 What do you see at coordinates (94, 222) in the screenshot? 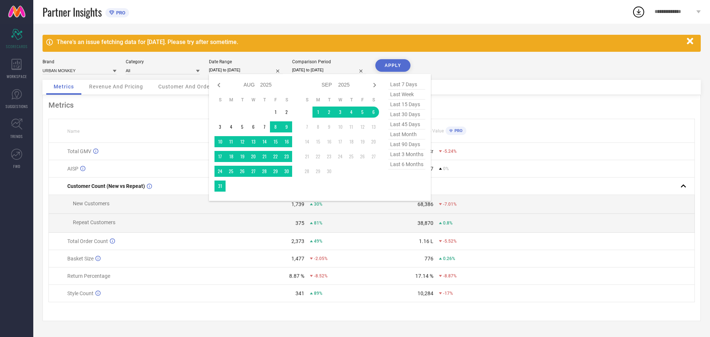
I see `span: Repeat Customers` at bounding box center [94, 222].